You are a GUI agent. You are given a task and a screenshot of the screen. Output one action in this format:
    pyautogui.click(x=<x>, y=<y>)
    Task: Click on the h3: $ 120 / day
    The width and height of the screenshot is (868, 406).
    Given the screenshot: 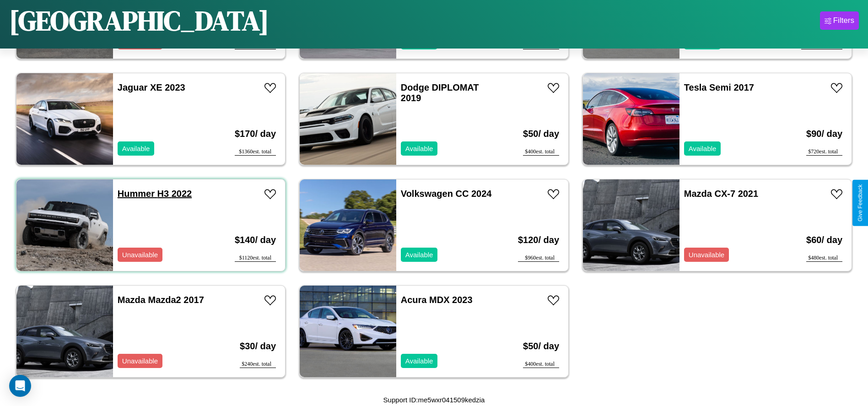 What is the action you would take?
    pyautogui.click(x=538, y=240)
    